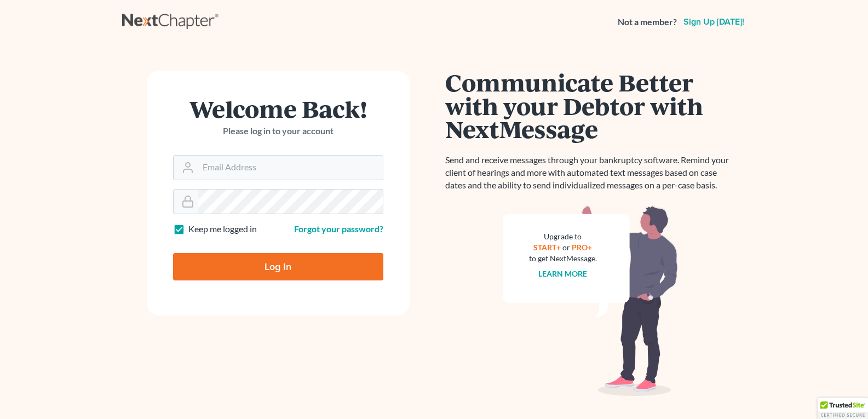 The width and height of the screenshot is (868, 419). I want to click on a: Learn more, so click(562, 273).